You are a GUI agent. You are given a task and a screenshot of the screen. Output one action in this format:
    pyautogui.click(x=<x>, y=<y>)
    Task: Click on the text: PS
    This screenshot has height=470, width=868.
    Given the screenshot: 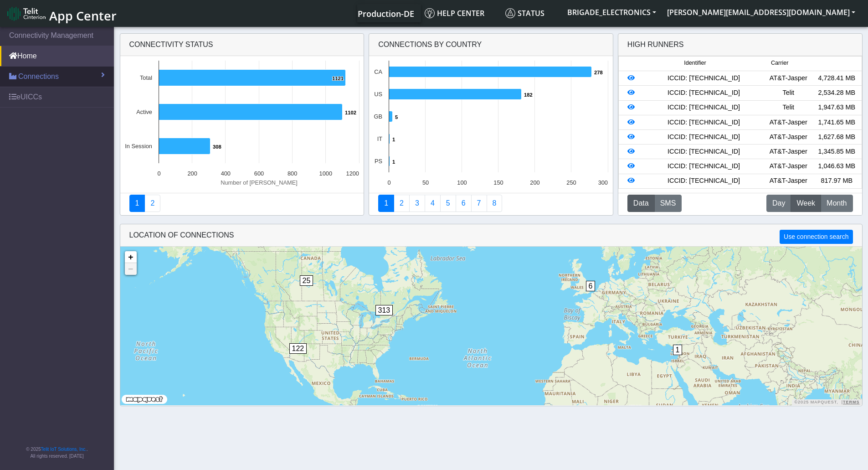 What is the action you would take?
    pyautogui.click(x=378, y=161)
    